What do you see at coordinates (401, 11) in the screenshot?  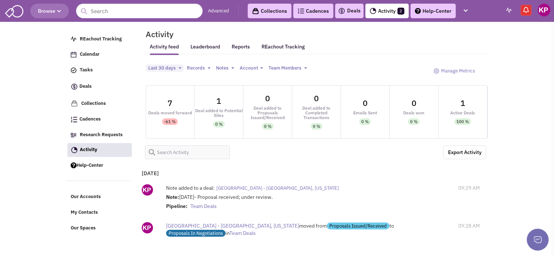 I see `span: 2` at bounding box center [401, 11].